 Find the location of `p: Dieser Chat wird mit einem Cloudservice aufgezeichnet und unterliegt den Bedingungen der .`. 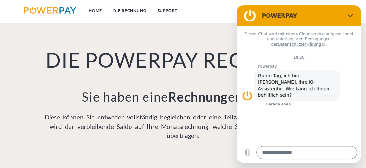

p: Dieser Chat wird mit einem Cloudservice aufgezeichnet und unterliegt den Bedingungen der . is located at coordinates (62, 34).